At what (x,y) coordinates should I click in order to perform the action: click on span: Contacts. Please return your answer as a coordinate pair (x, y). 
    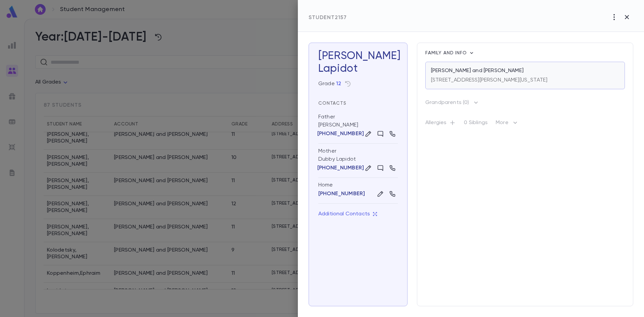
    Looking at the image, I should click on (333, 103).